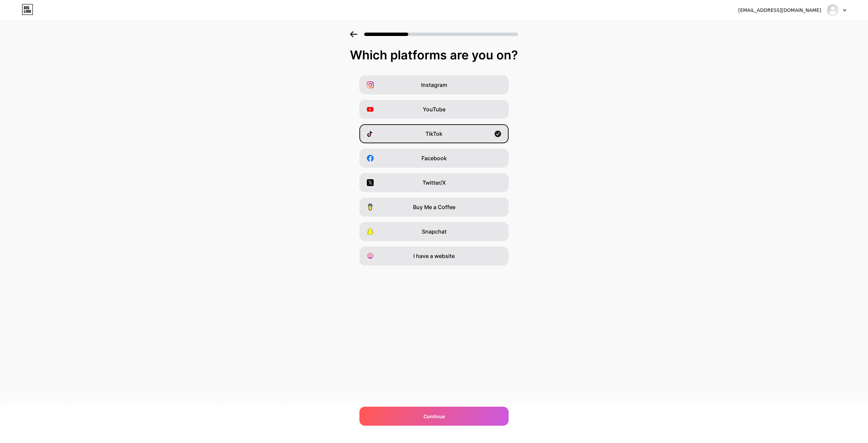 The image size is (868, 443). Describe the element at coordinates (434, 158) in the screenshot. I see `span: Facebook` at that location.